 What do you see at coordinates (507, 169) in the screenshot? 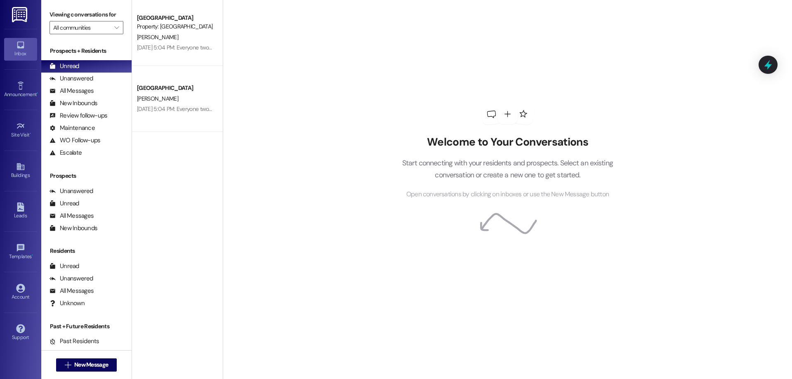
I see `p: Start connecting with your residents and prospects. Select an existing conversation or create a n...` at bounding box center [507, 169].